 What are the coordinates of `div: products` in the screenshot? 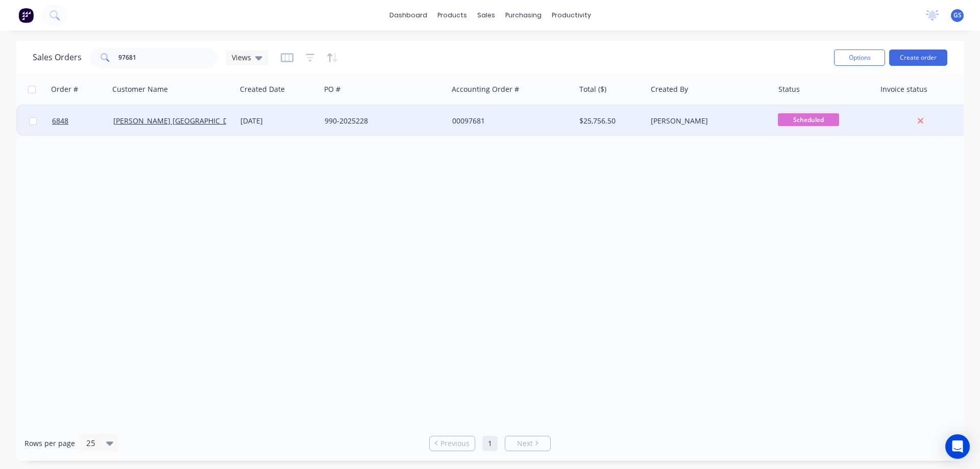 It's located at (452, 15).